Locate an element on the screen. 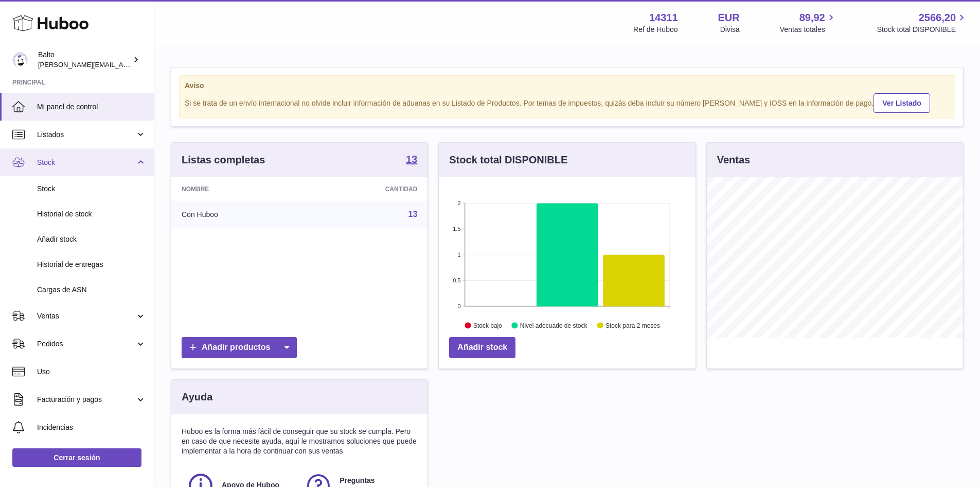 This screenshot has height=487, width=980. img: laura@balto.es is located at coordinates (20, 60).